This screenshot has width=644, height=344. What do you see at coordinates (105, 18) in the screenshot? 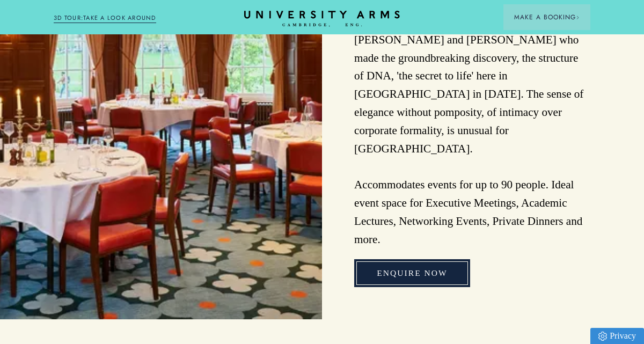
I see `a: 3D TOUR:TAKE A LOOK AROUND` at bounding box center [105, 18].